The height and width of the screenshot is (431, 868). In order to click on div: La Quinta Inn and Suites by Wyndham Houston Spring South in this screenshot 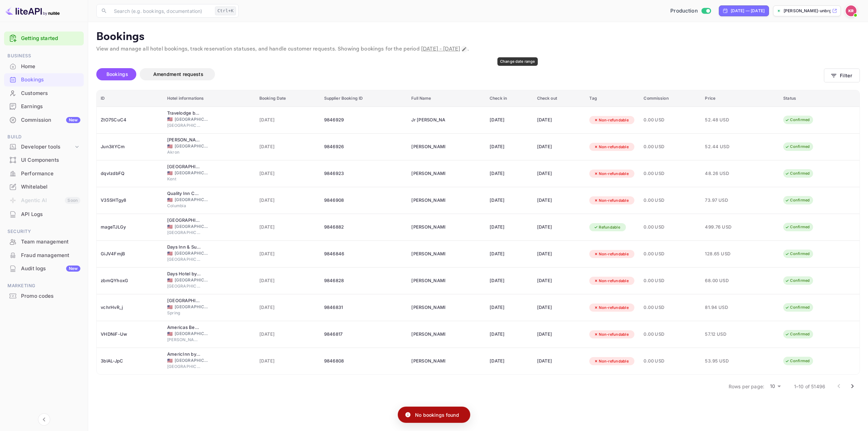, I will do `click(184, 300)`.